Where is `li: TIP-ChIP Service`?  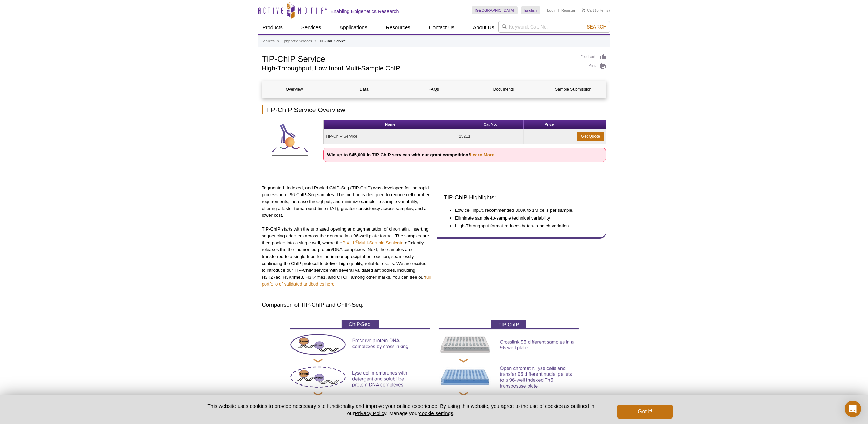
li: TIP-ChIP Service is located at coordinates (333, 41).